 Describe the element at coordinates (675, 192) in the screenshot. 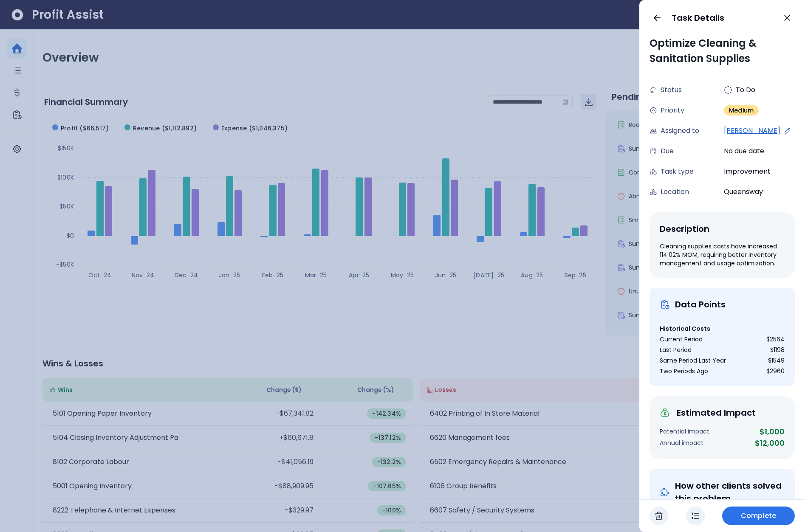

I see `span: Location` at that location.